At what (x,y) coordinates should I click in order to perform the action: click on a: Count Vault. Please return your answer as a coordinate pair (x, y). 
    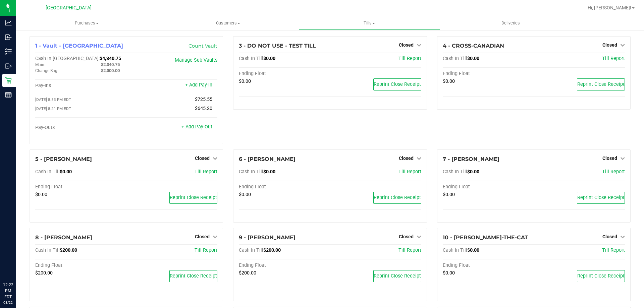
    Looking at the image, I should click on (203, 46).